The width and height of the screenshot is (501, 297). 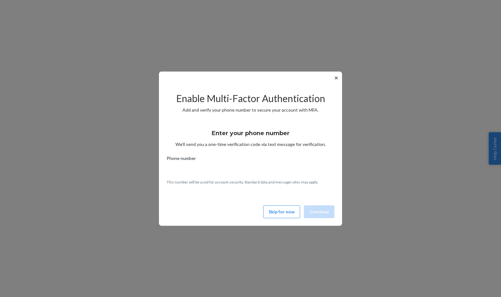 I want to click on button: Skip for now, so click(x=282, y=212).